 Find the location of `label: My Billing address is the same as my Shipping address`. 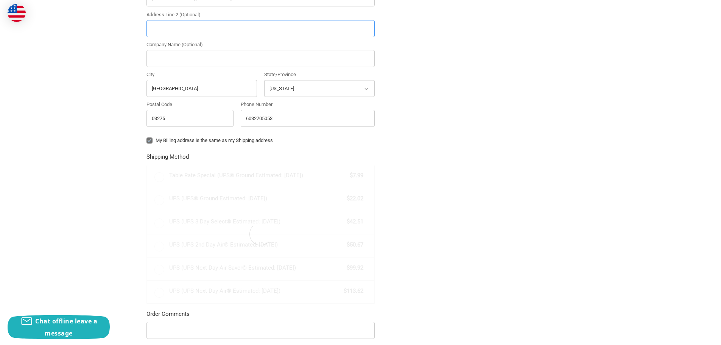

label: My Billing address is the same as my Shipping address is located at coordinates (260, 140).